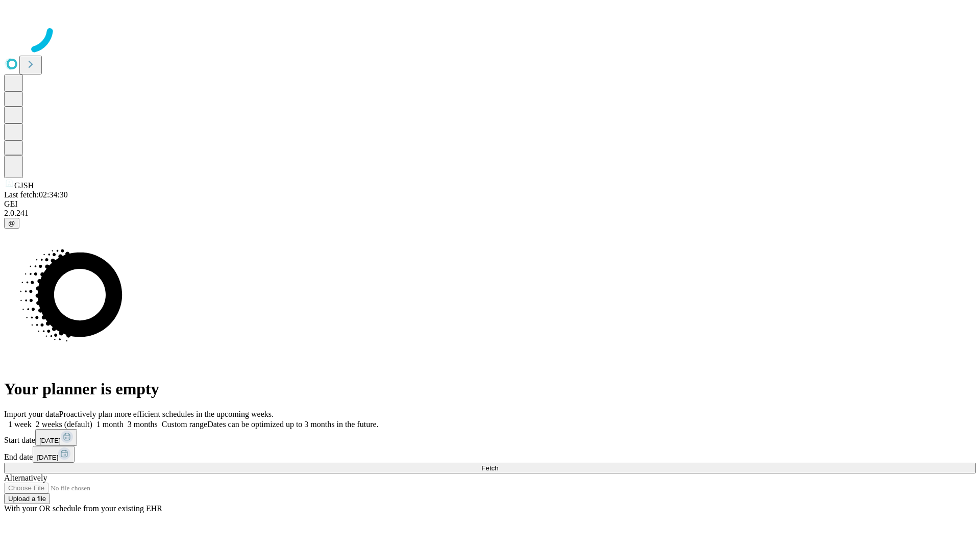 The image size is (980, 551). Describe the element at coordinates (490, 468) in the screenshot. I see `span: Fetch` at that location.